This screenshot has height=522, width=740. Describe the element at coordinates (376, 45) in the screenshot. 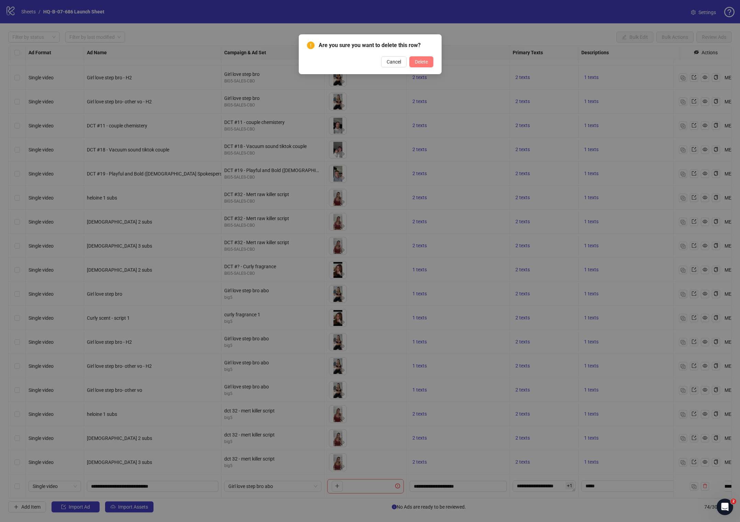

I see `span: Are you sure you want to delete this row?` at that location.